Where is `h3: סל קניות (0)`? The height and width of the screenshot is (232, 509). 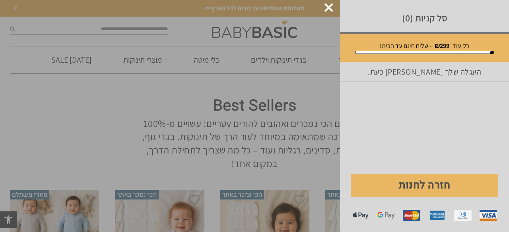
h3: סל קניות (0) is located at coordinates (424, 18).